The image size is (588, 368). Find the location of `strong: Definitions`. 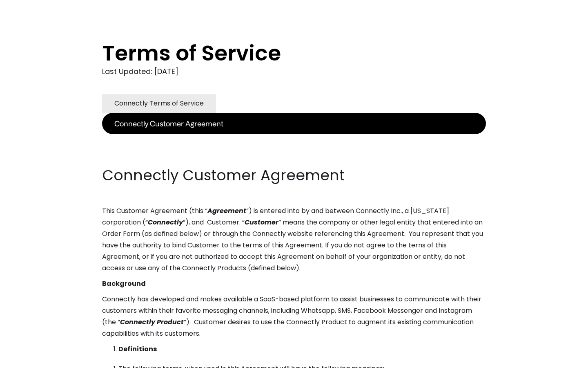

strong: Definitions is located at coordinates (137, 349).